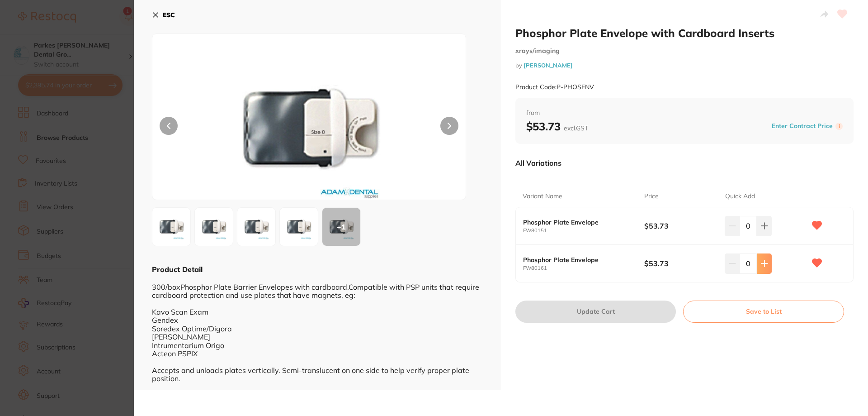 This screenshot has height=416, width=868. I want to click on small: FW80151, so click(584, 230).